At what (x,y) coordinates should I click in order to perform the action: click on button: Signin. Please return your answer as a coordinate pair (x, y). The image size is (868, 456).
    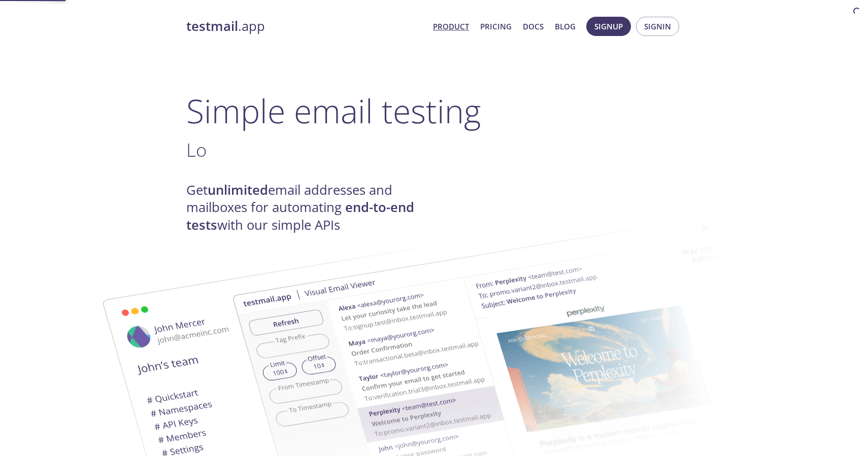
    Looking at the image, I should click on (658, 27).